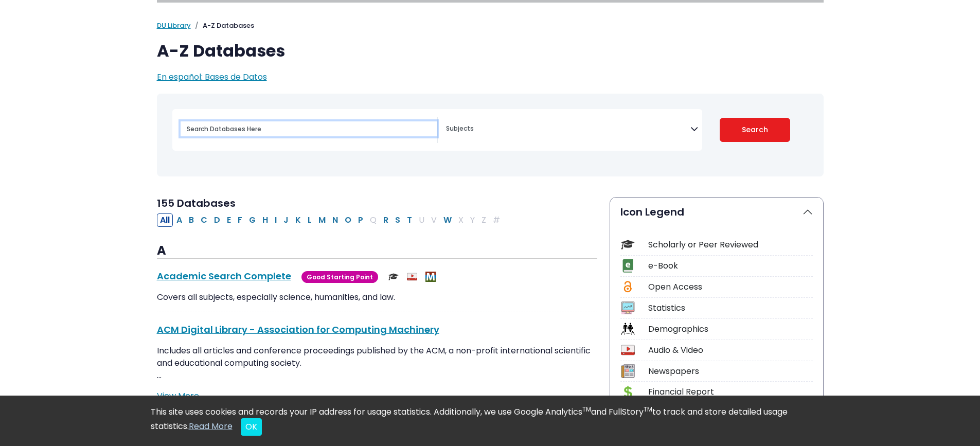 Image resolution: width=980 pixels, height=446 pixels. What do you see at coordinates (398, 221) in the screenshot?
I see `button: Filter Results S` at bounding box center [398, 221].